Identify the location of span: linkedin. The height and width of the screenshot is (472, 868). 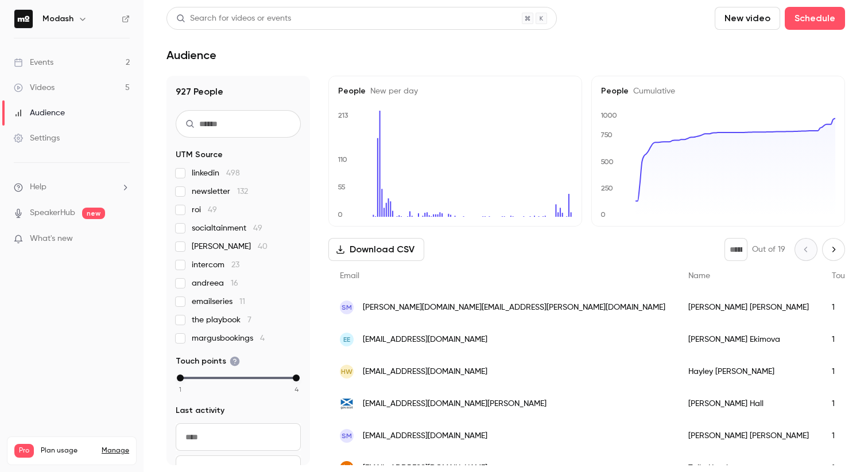
(216, 174).